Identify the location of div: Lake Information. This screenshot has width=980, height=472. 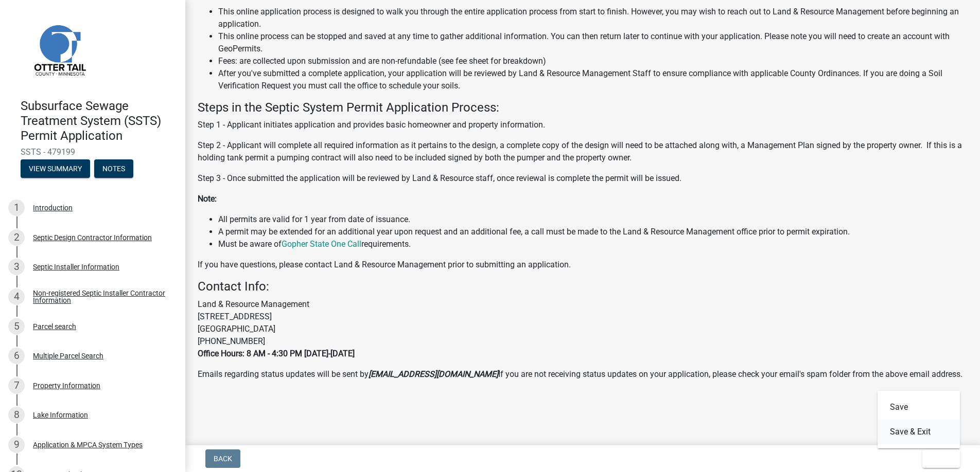
(60, 415).